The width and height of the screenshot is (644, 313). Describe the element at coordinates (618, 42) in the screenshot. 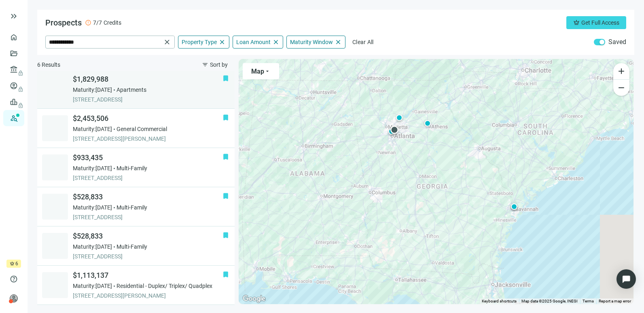

I see `label: Saved` at that location.